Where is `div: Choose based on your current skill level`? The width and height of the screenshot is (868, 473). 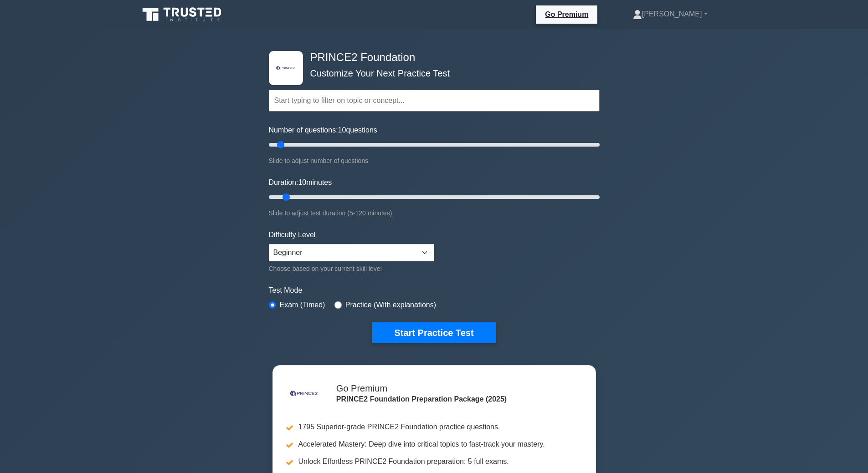 div: Choose based on your current skill level is located at coordinates (351, 268).